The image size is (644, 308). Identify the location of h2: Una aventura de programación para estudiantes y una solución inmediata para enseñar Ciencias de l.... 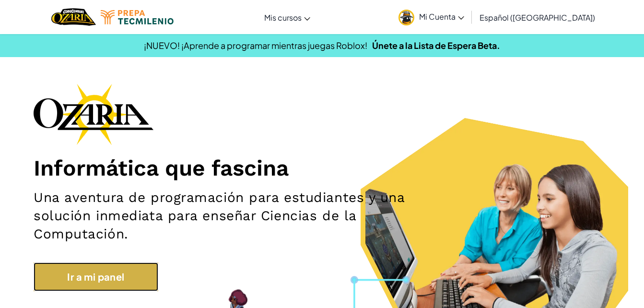
(227, 216).